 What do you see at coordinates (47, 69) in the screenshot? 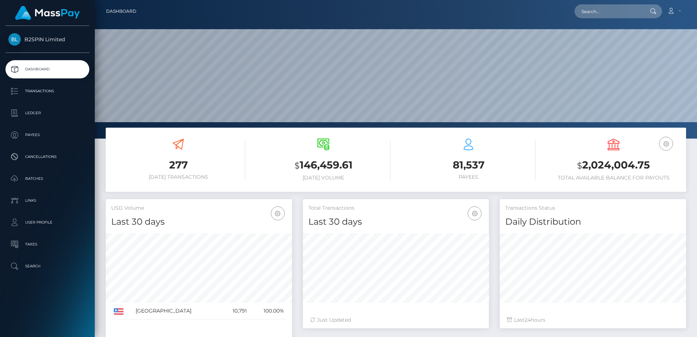
I see `p: Dashboard` at bounding box center [47, 69].